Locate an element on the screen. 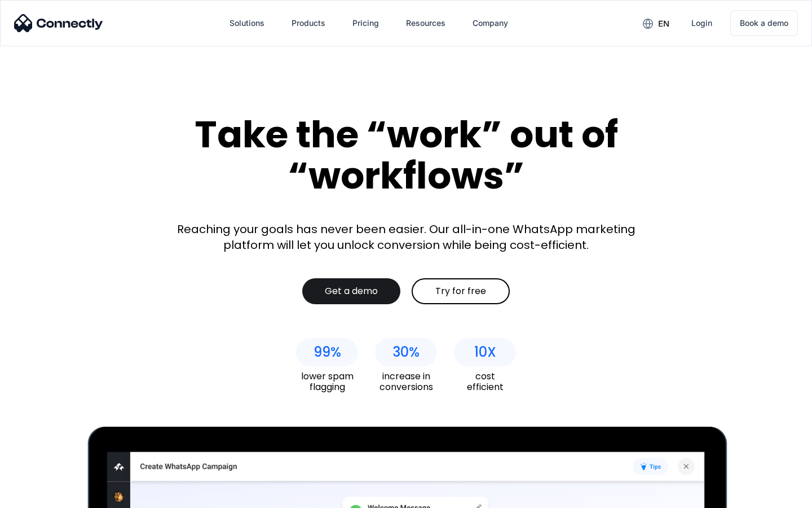 This screenshot has width=812, height=508. div: increase in conversions is located at coordinates (406, 381).